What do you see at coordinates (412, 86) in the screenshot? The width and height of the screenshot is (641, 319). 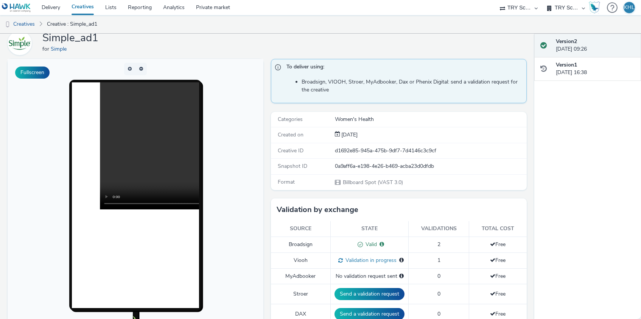 I see `li: Broadsign, VIOOH, Stroer, MyAdbooker, Dax or Phenix Digital: send a validation request for the cr...` at bounding box center [412, 86].